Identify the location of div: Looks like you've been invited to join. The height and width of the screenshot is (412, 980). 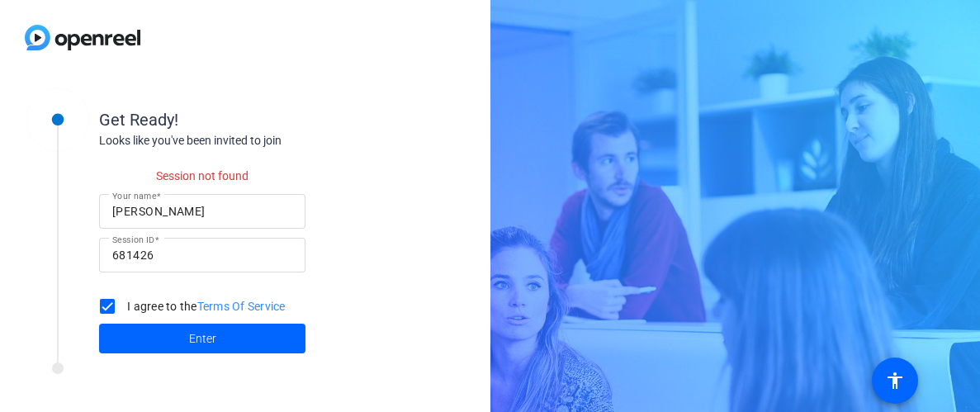
(264, 140).